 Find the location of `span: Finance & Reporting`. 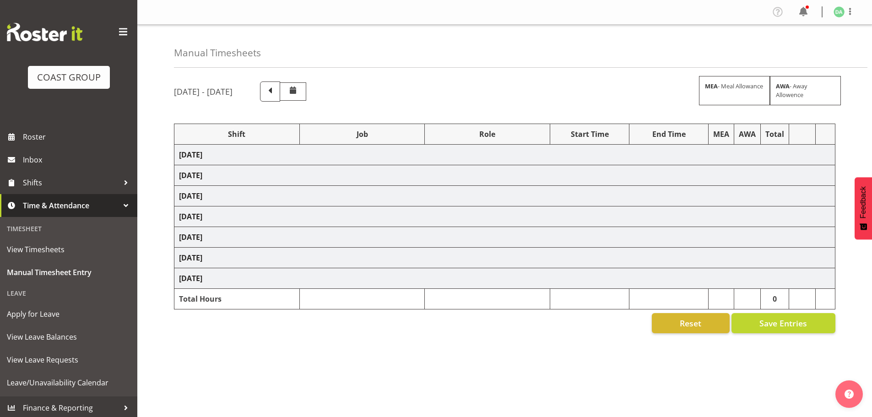

span: Finance & Reporting is located at coordinates (71, 408).